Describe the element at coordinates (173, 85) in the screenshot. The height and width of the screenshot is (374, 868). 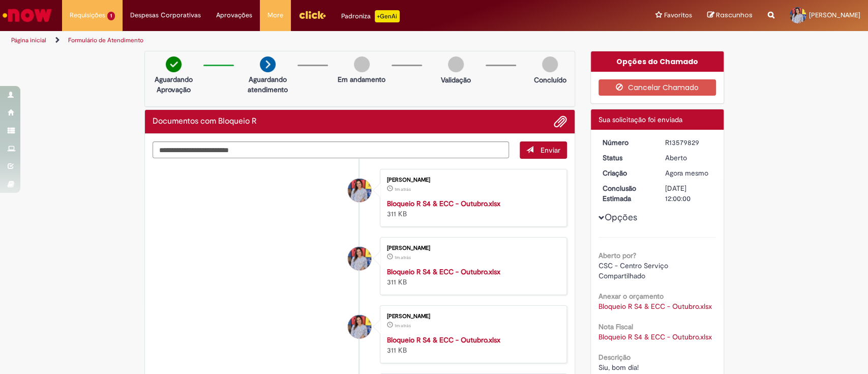
I see `p: Aguardando Aprovação` at that location.